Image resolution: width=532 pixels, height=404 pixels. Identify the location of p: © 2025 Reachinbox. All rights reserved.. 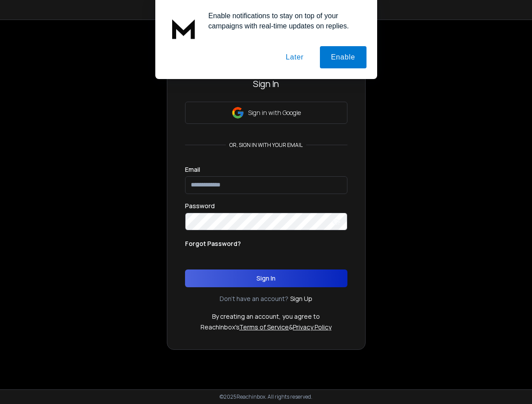
(266, 397).